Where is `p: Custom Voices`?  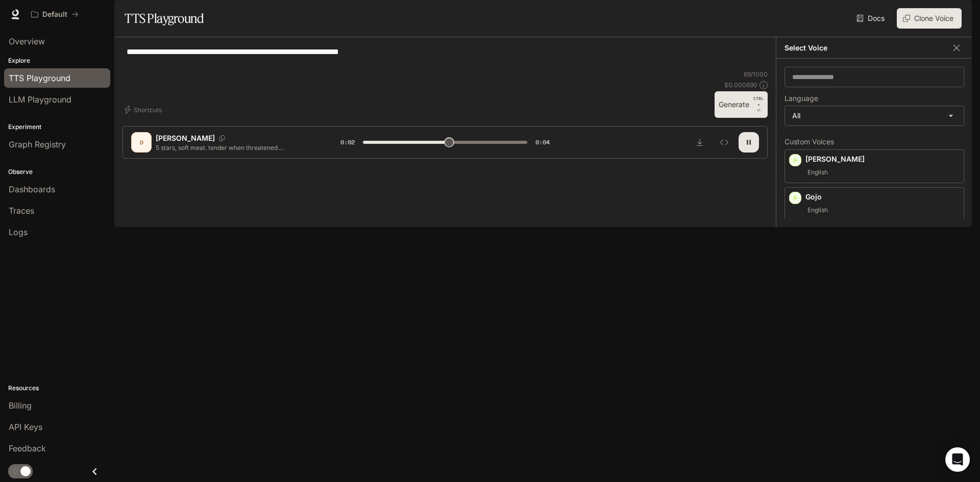 p: Custom Voices is located at coordinates (874, 142).